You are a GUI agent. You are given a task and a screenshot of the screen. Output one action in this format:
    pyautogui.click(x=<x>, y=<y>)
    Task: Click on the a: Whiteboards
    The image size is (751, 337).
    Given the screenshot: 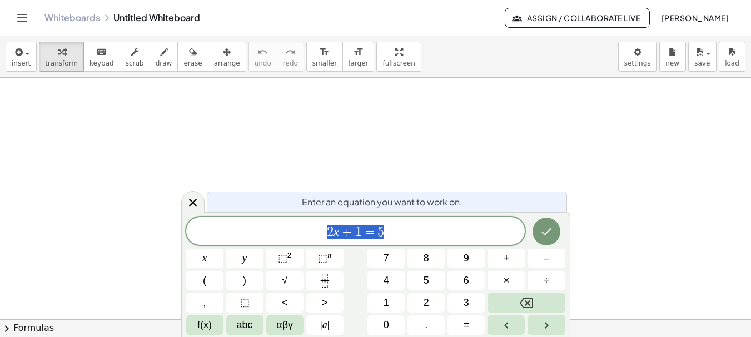 What is the action you would take?
    pyautogui.click(x=72, y=18)
    